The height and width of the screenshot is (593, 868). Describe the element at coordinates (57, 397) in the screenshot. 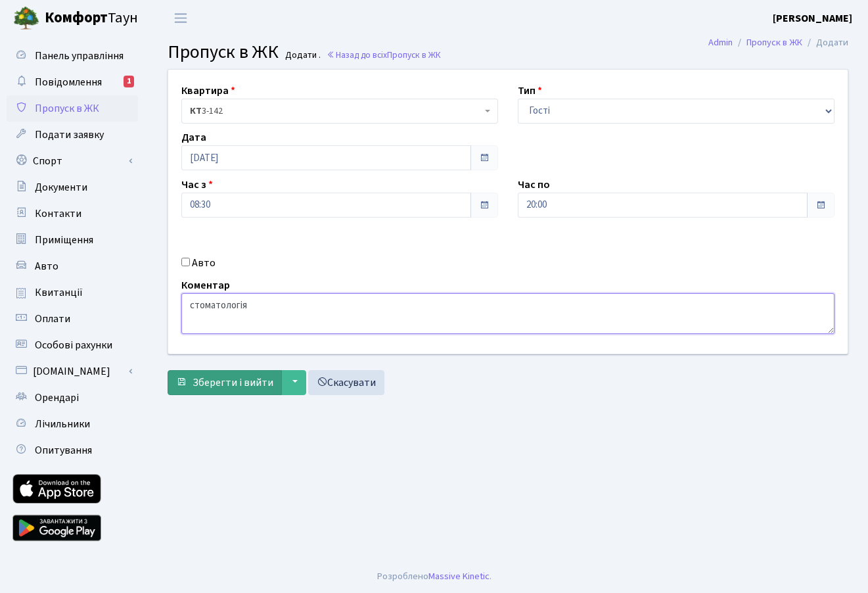

I see `span: Орендарі` at that location.